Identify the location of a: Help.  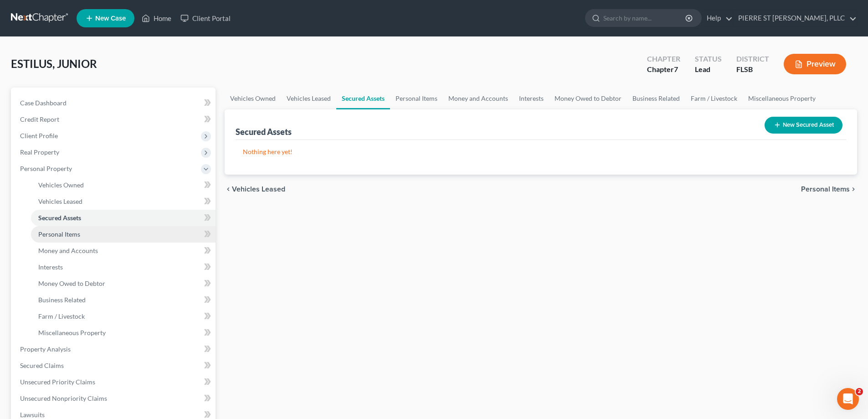
(717, 18).